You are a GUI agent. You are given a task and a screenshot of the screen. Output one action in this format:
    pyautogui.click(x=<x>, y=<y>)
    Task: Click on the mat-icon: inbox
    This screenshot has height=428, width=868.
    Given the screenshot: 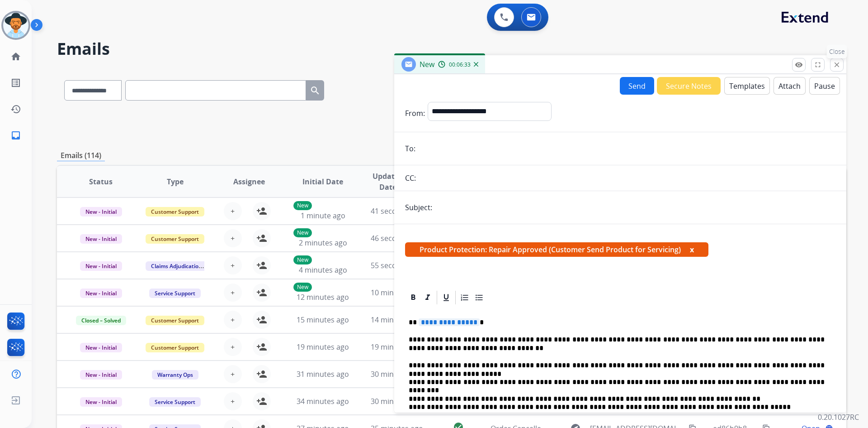 What is the action you would take?
    pyautogui.click(x=16, y=135)
    